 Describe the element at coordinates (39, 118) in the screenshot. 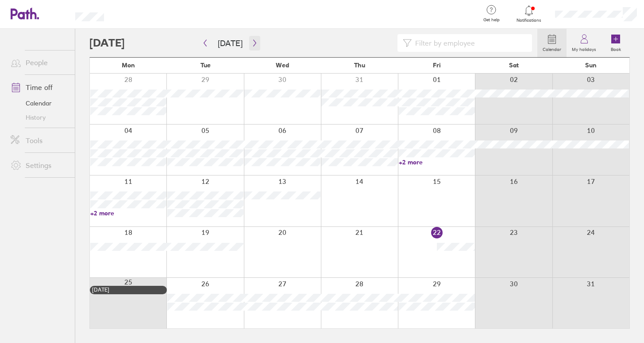

I see `a: History` at that location.